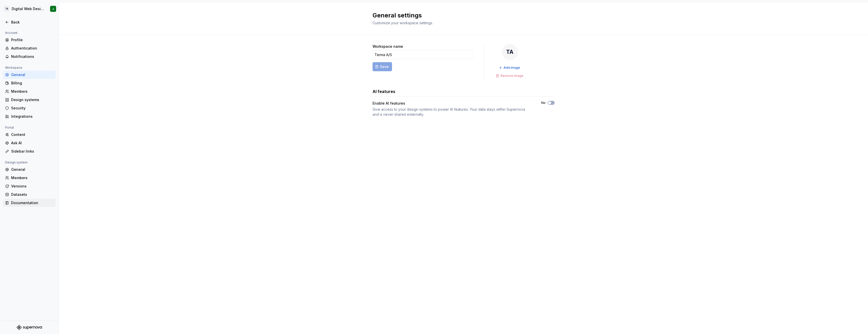 Image resolution: width=868 pixels, height=334 pixels. Describe the element at coordinates (29, 116) in the screenshot. I see `a: Integrations` at that location.